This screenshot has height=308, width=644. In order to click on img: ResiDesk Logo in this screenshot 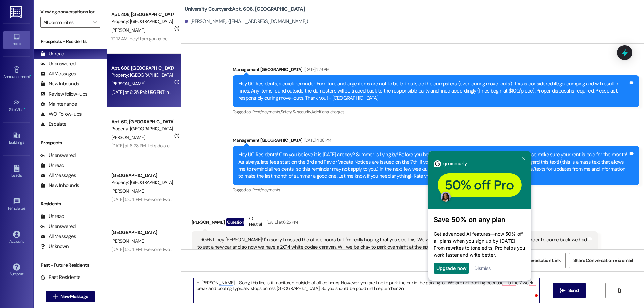, I will do `click(16, 12)`.